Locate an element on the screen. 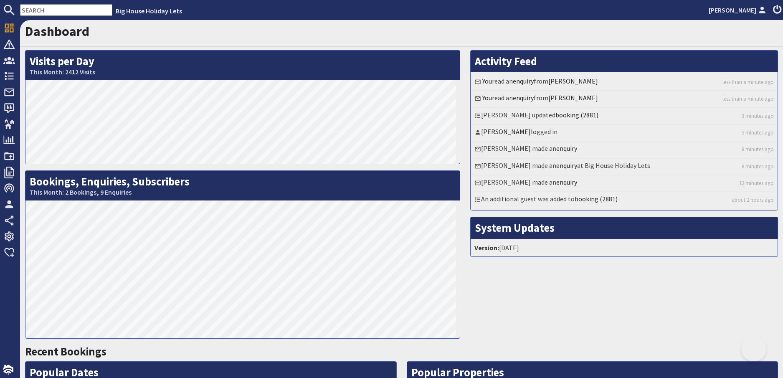  strong: Version: is located at coordinates (486, 248).